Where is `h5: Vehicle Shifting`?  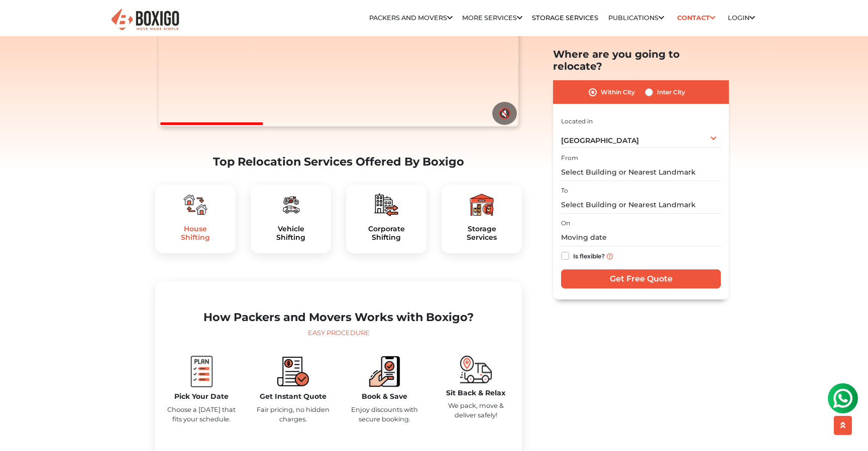
h5: Vehicle Shifting is located at coordinates (291, 234).